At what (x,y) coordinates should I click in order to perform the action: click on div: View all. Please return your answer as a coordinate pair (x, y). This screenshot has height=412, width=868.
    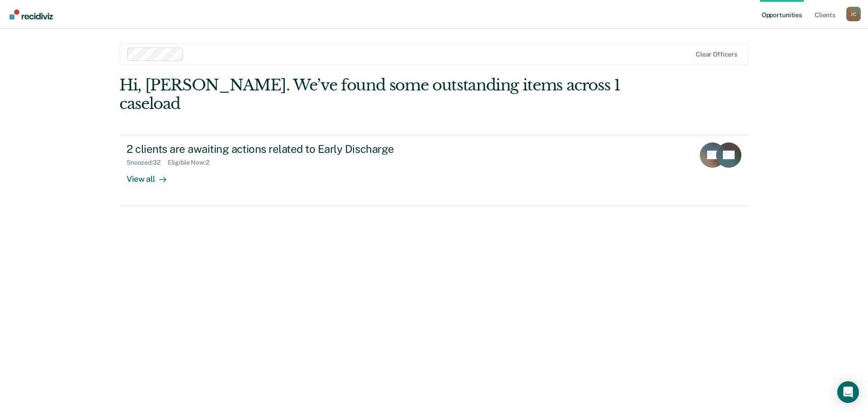
    Looking at the image, I should click on (152, 175).